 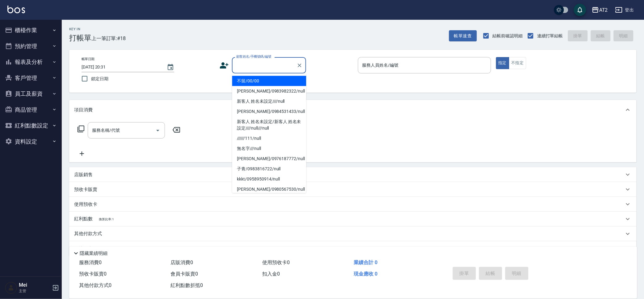 I want to click on button: 登出, so click(x=624, y=10).